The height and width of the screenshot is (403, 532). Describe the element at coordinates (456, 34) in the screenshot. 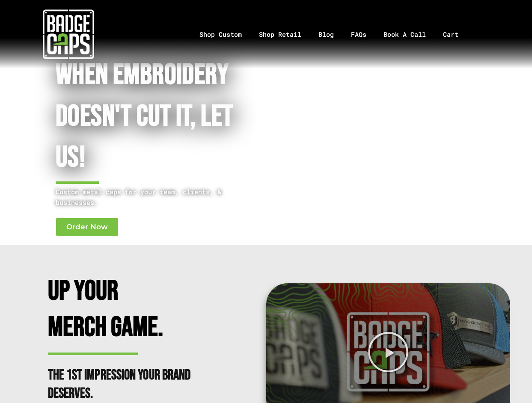

I see `a: Cart` at that location.